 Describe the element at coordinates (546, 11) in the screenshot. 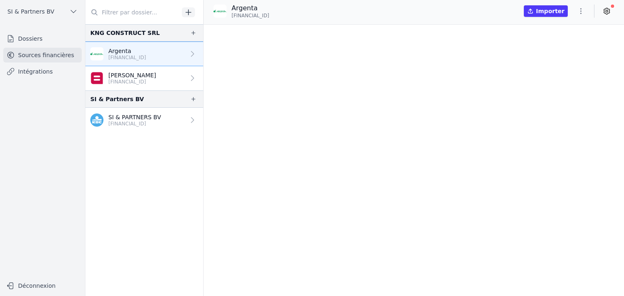

I see `button: Importer` at that location.